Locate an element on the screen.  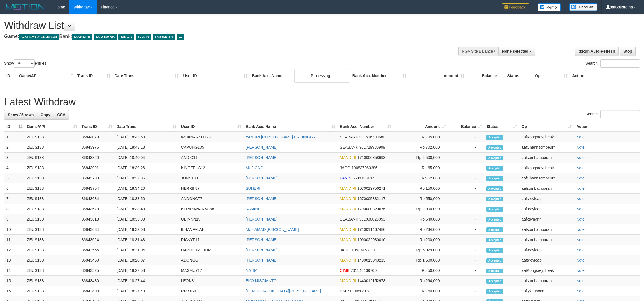
td: 86844079 is located at coordinates (97, 137).